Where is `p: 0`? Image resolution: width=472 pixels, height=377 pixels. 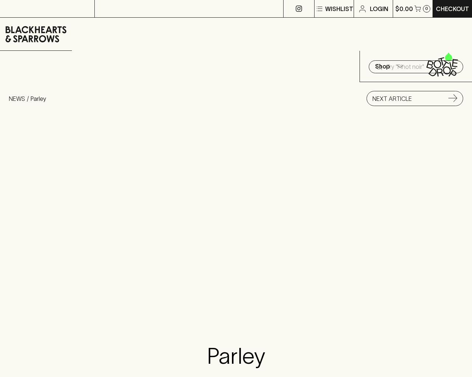 p: 0 is located at coordinates (426, 8).